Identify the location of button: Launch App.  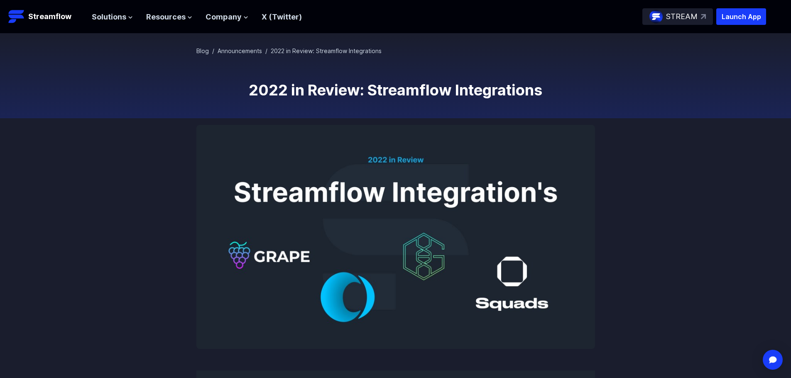
(741, 17).